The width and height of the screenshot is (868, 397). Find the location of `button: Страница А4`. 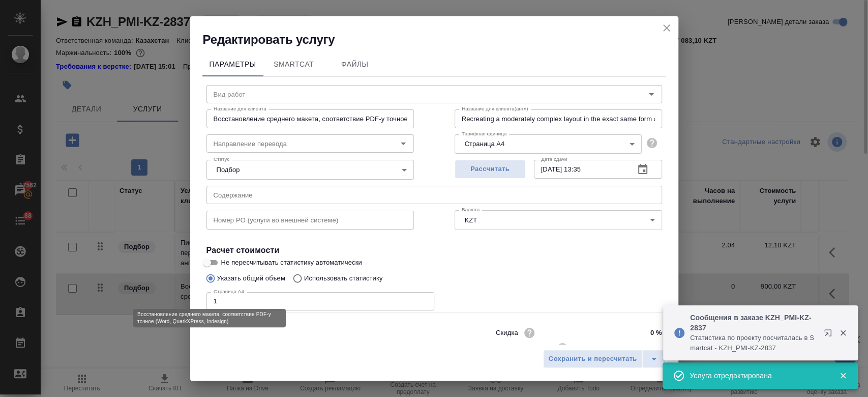

button: Страница А4 is located at coordinates (484, 143).